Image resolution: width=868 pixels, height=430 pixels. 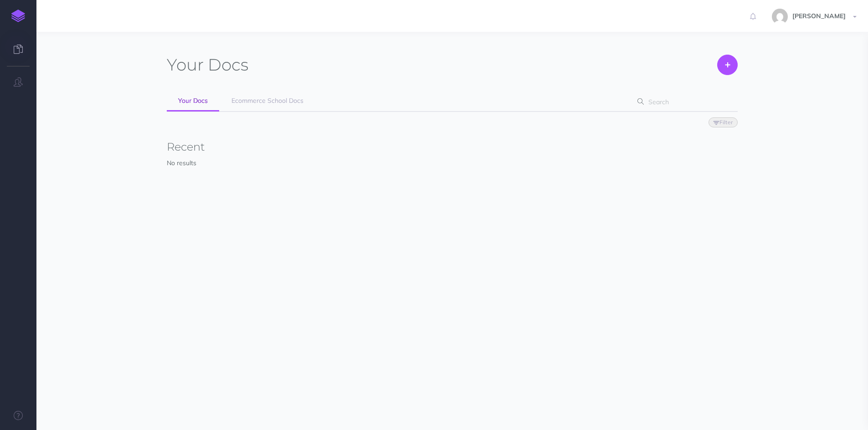 I want to click on p: No results, so click(x=452, y=163).